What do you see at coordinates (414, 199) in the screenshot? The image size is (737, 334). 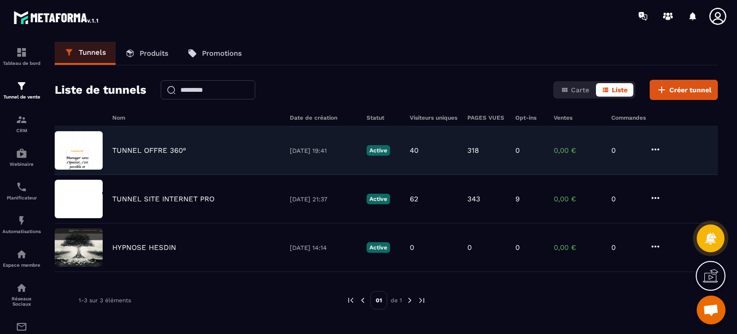 I see `p: 62` at bounding box center [414, 199].